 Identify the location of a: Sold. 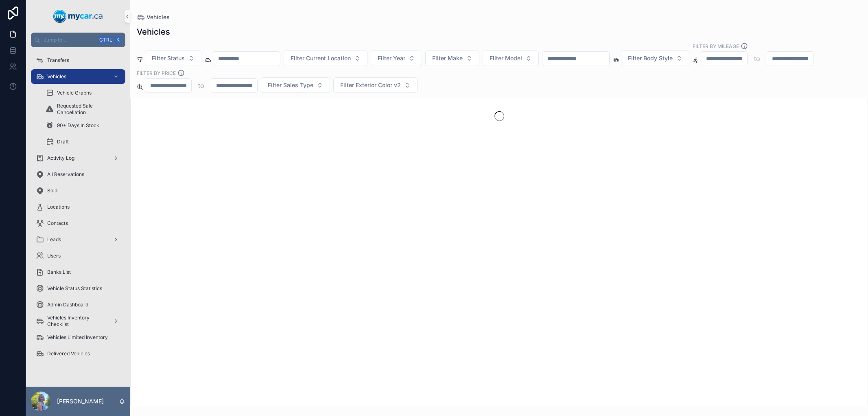
(78, 190).